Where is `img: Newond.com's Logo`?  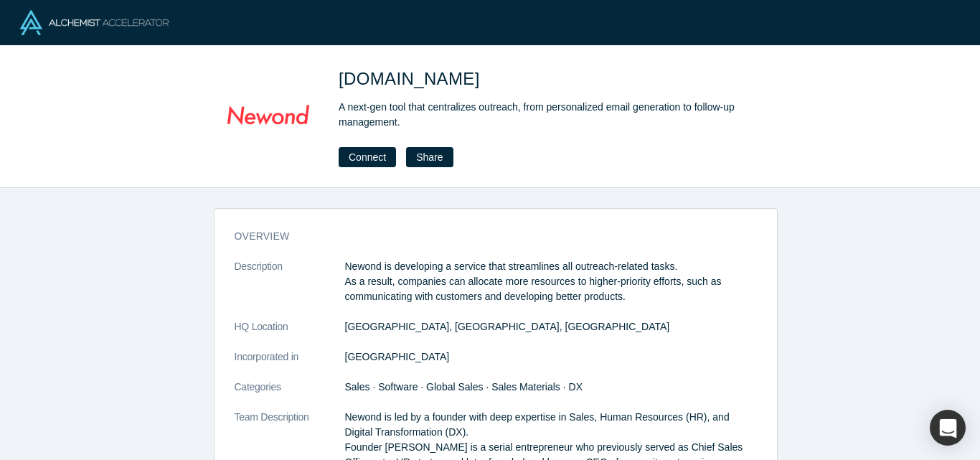
img: Newond.com's Logo is located at coordinates (268, 117).